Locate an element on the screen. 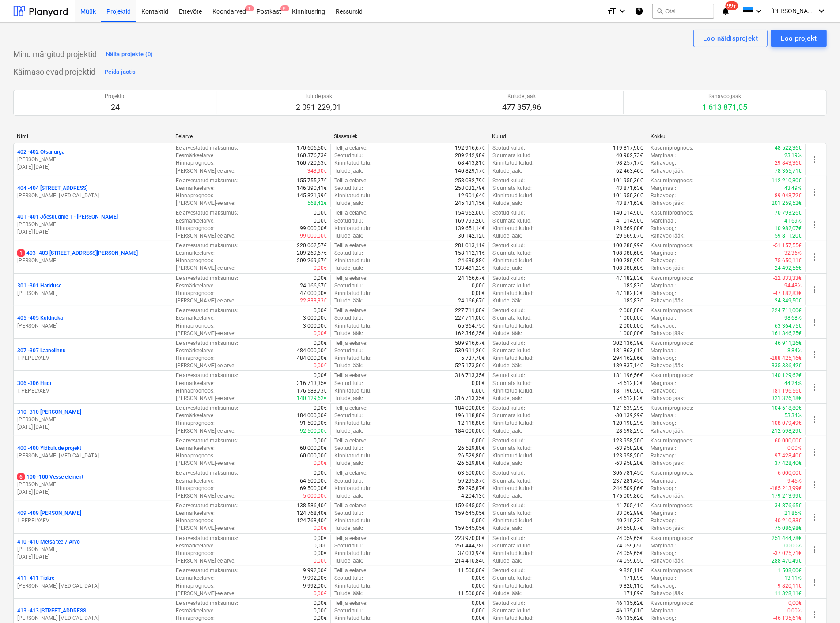  p: Rahavoo jääk : is located at coordinates (668, 203).